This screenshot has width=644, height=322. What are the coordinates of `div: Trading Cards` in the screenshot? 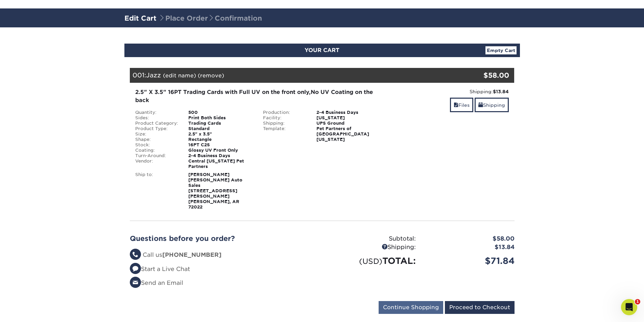 It's located at (220, 124).